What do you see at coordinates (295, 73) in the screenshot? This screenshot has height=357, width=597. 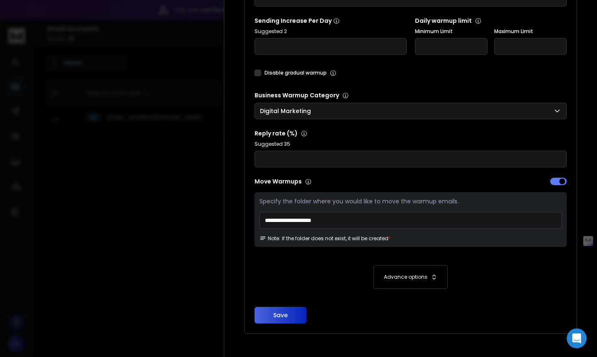 I see `label: Disable gradual warmup` at bounding box center [295, 73].